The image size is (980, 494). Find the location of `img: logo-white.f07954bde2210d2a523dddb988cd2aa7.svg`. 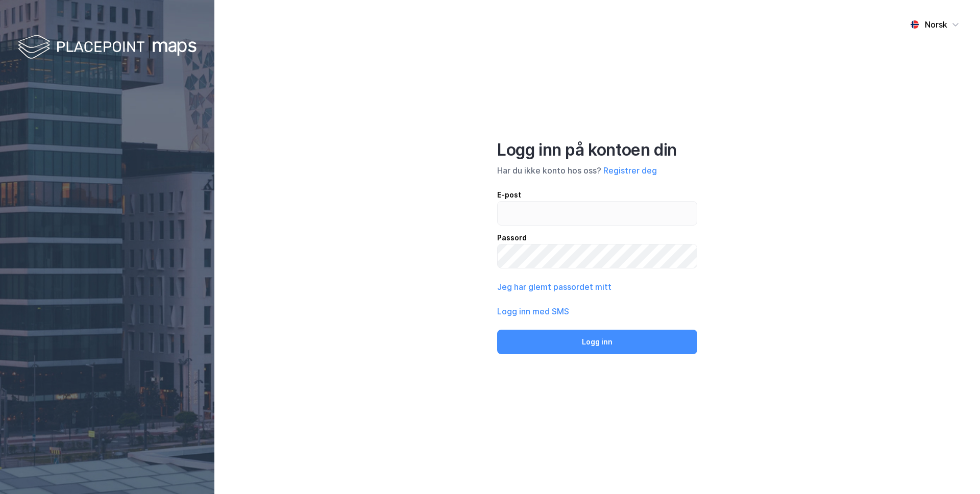

img: logo-white.f07954bde2210d2a523dddb988cd2aa7.svg is located at coordinates (107, 48).